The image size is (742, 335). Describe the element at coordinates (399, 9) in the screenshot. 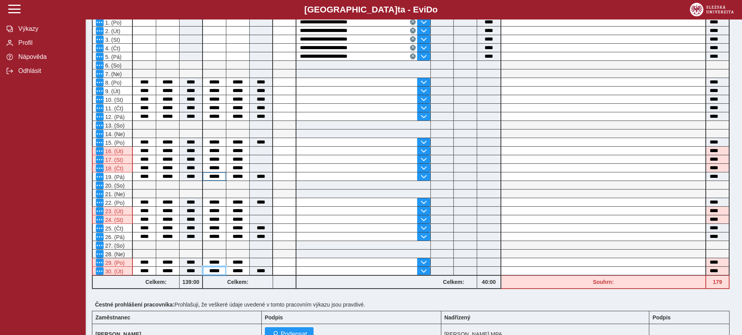

I see `span: t` at that location.